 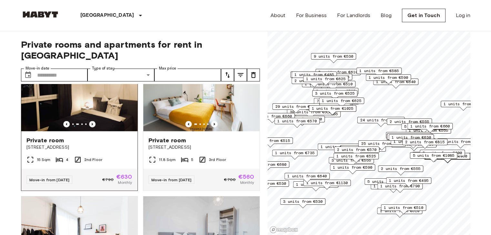 What do you see at coordinates (442, 153) in the screenshot?
I see `span: 2 units from €600` at bounding box center [442, 153].